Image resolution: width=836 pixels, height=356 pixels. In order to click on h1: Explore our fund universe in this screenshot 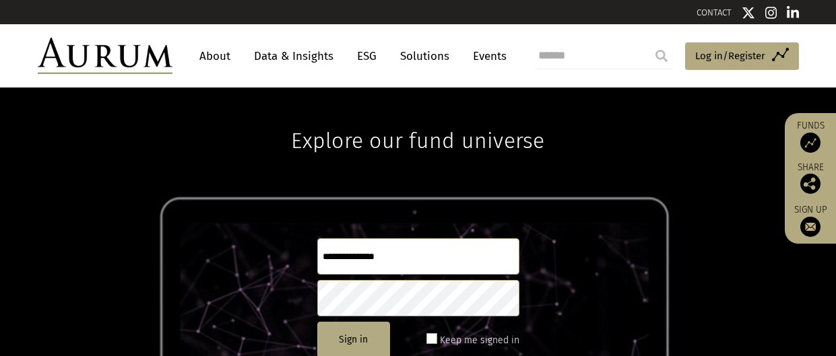, I will do `click(417, 121)`.